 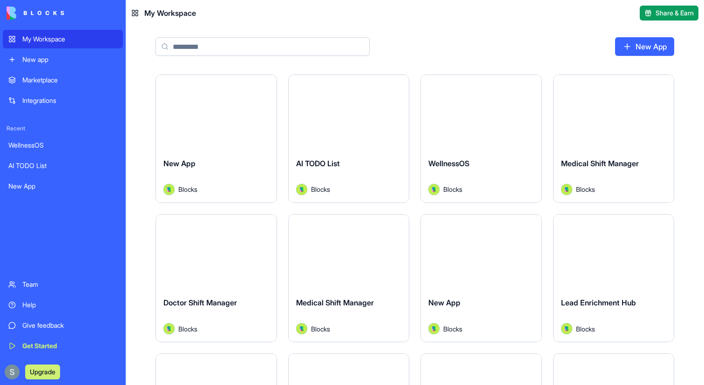 I want to click on div: Integrations, so click(x=70, y=101).